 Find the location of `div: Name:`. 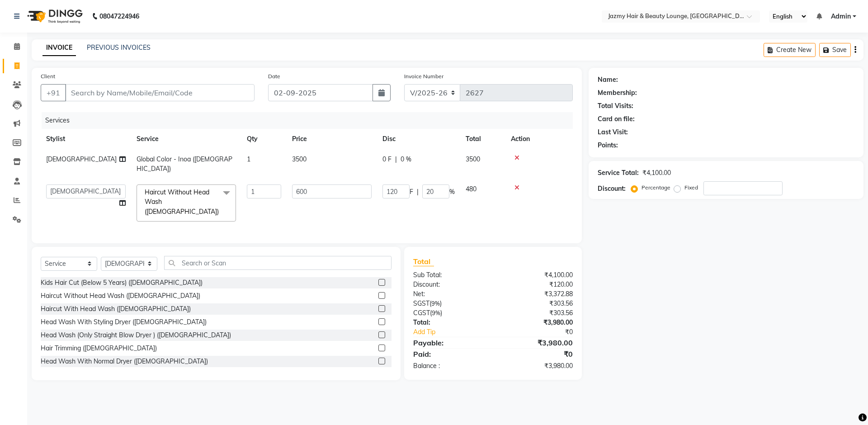

div: Name: is located at coordinates (608, 80).